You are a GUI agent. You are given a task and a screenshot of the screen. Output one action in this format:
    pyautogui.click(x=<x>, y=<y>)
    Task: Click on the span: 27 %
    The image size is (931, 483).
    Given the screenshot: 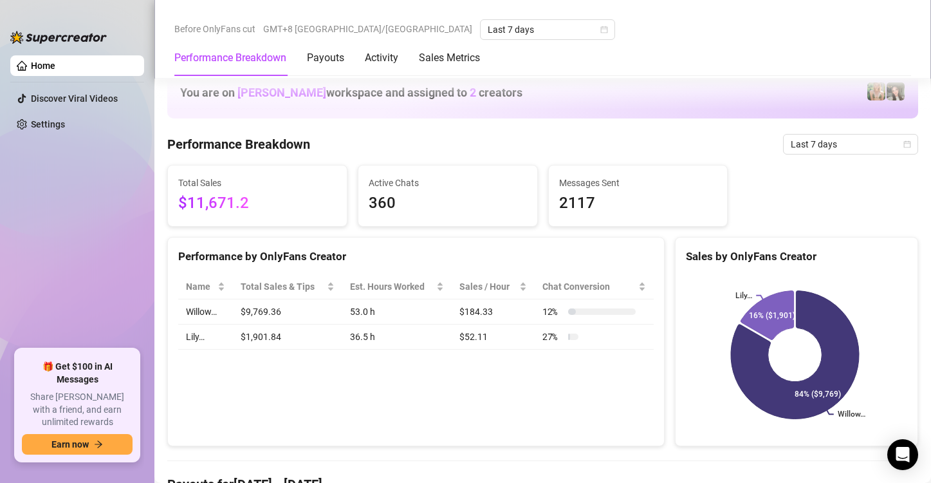 What is the action you would take?
    pyautogui.click(x=553, y=337)
    